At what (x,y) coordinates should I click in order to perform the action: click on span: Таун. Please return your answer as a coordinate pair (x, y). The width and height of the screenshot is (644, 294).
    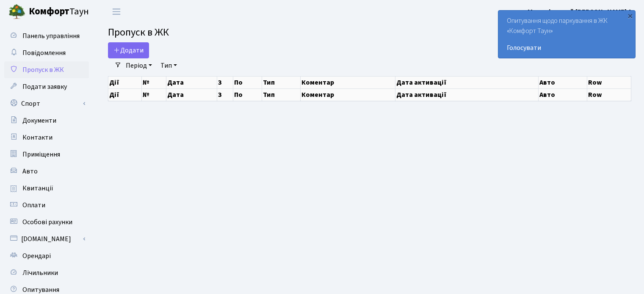
    Looking at the image, I should click on (59, 12).